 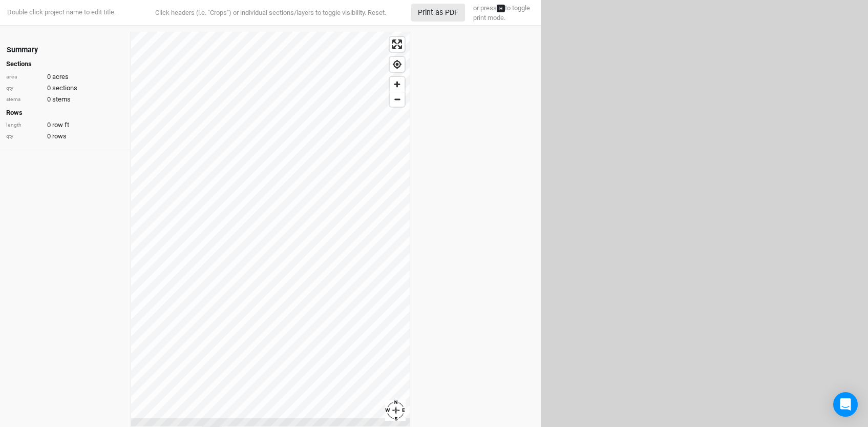 What do you see at coordinates (438, 13) in the screenshot?
I see `button: Print as PDF` at bounding box center [438, 13].